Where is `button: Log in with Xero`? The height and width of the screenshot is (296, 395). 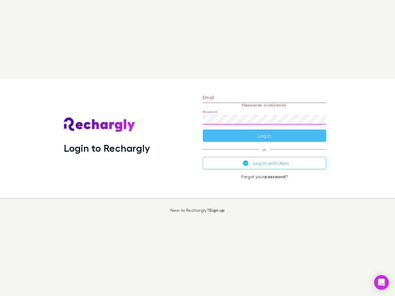
button: Log in with Xero is located at coordinates (265, 163).